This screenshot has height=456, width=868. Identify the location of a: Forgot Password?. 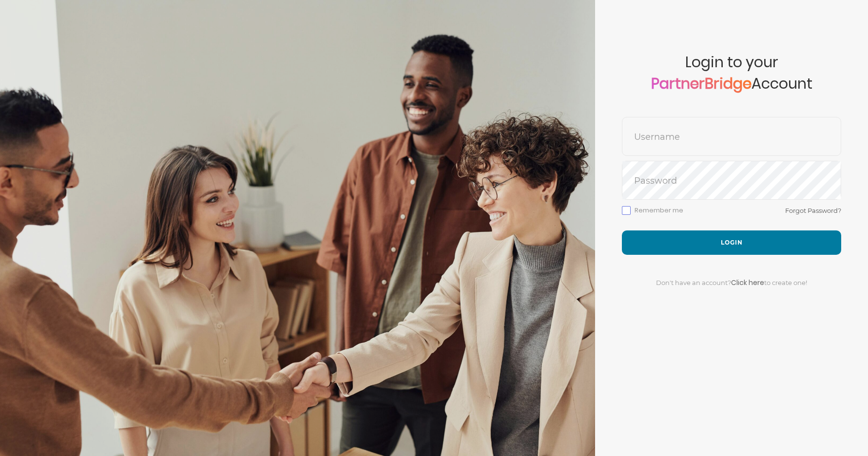
(813, 211).